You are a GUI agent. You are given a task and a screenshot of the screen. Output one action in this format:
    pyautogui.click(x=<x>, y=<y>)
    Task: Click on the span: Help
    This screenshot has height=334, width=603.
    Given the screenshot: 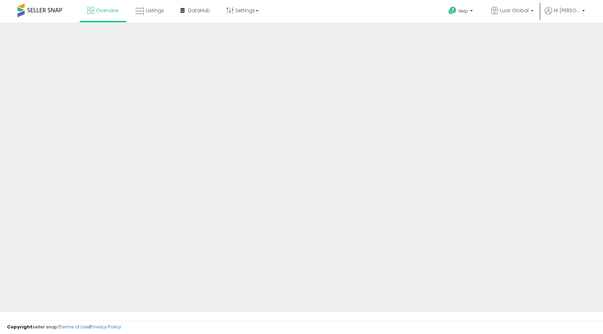 What is the action you would take?
    pyautogui.click(x=463, y=11)
    